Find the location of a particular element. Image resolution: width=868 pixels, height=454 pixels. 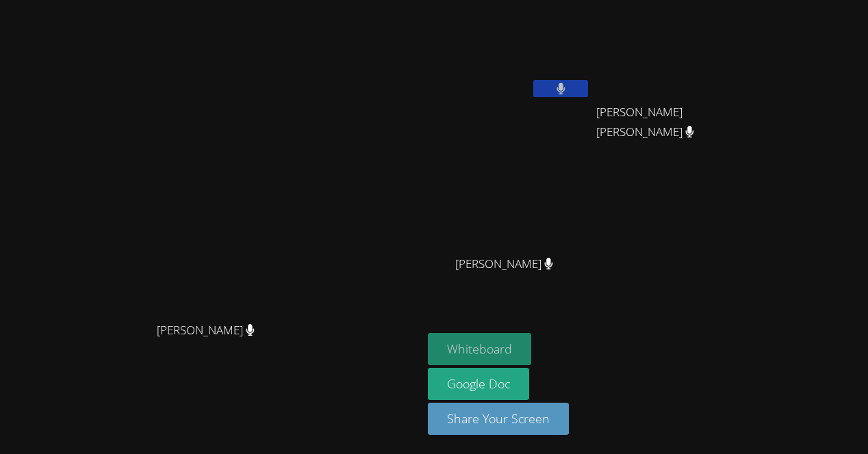

button: Whiteboard is located at coordinates (479, 349).